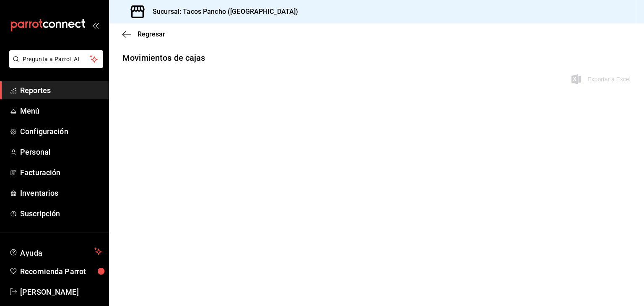  What do you see at coordinates (61, 90) in the screenshot?
I see `span: Reportes` at bounding box center [61, 90].